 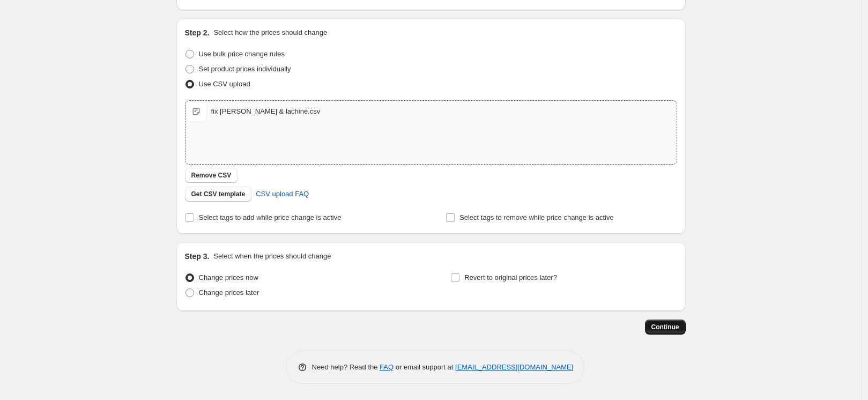 I want to click on span: Get CSV template, so click(x=218, y=194).